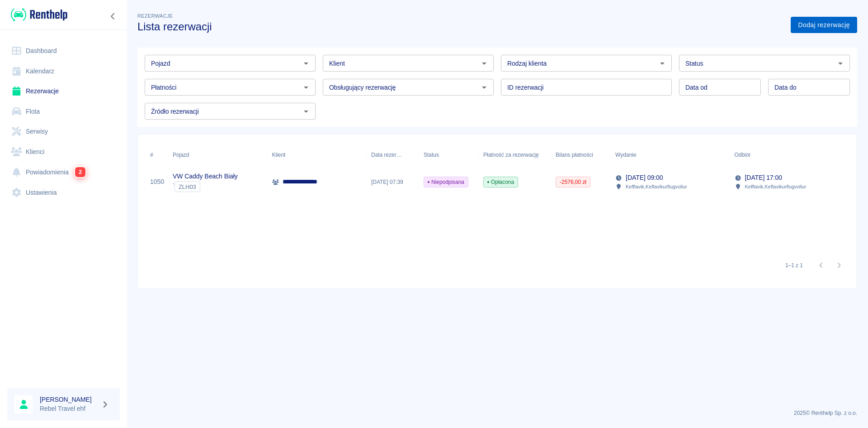 The width and height of the screenshot is (868, 428). What do you see at coordinates (824, 25) in the screenshot?
I see `a: Dodaj rezerwację` at bounding box center [824, 25].